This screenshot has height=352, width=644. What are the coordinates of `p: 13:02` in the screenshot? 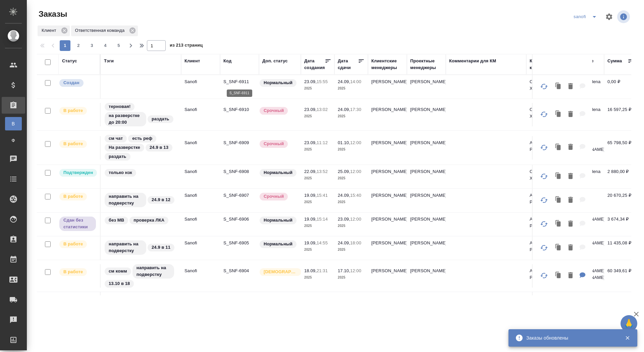 It's located at (322, 109).